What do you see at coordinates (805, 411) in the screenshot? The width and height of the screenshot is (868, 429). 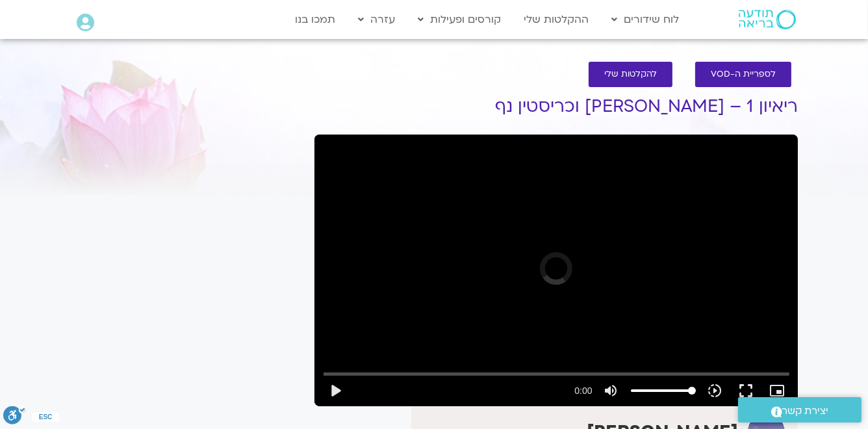 I see `span: יצירת קשר` at bounding box center [805, 411].